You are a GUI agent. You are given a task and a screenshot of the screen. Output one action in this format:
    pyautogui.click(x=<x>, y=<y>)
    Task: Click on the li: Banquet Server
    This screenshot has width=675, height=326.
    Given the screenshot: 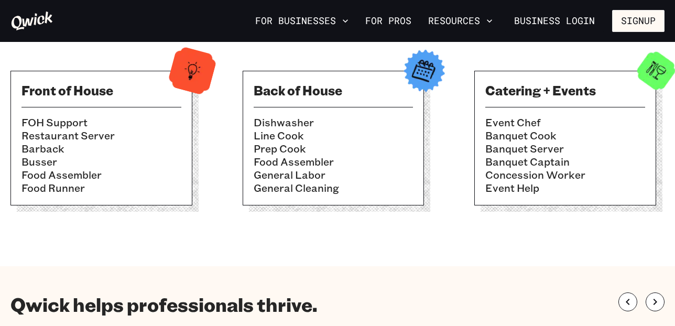 What is the action you would take?
    pyautogui.click(x=565, y=148)
    